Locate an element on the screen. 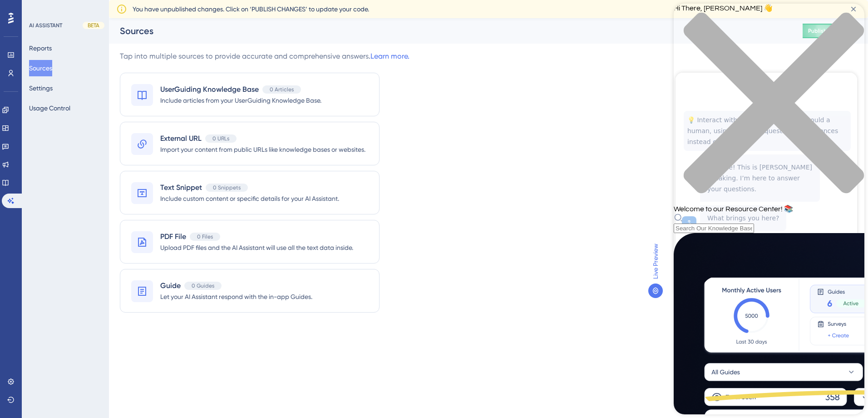 This screenshot has width=868, height=418. div: AI ASSISTANT is located at coordinates (45, 26).